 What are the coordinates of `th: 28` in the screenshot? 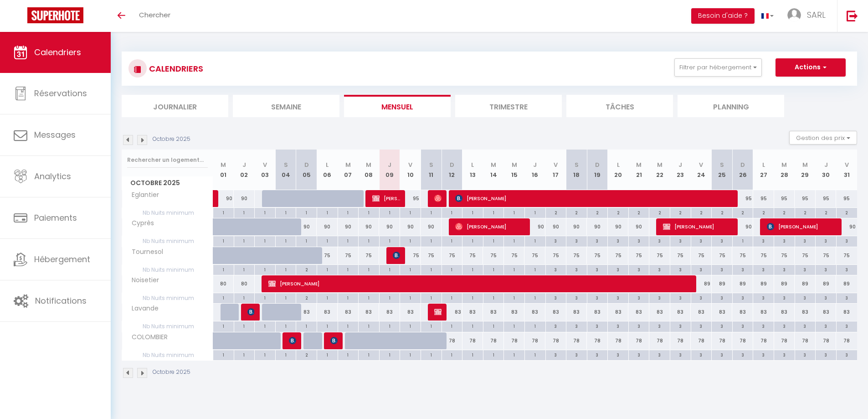 It's located at (784, 170).